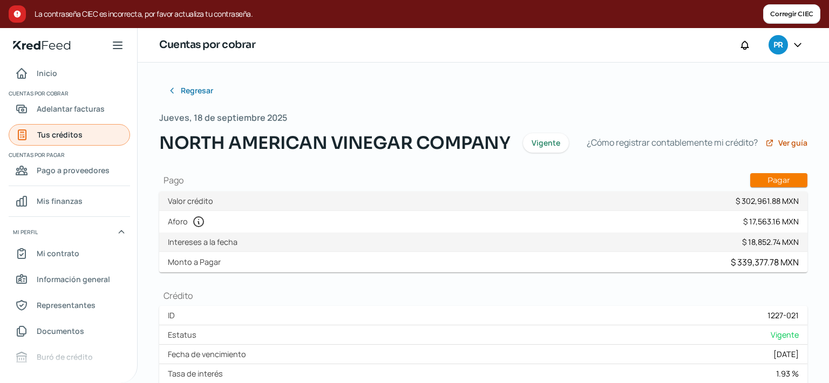  Describe the element at coordinates (771, 221) in the screenshot. I see `div: $ 17,563.16 MXN` at that location.